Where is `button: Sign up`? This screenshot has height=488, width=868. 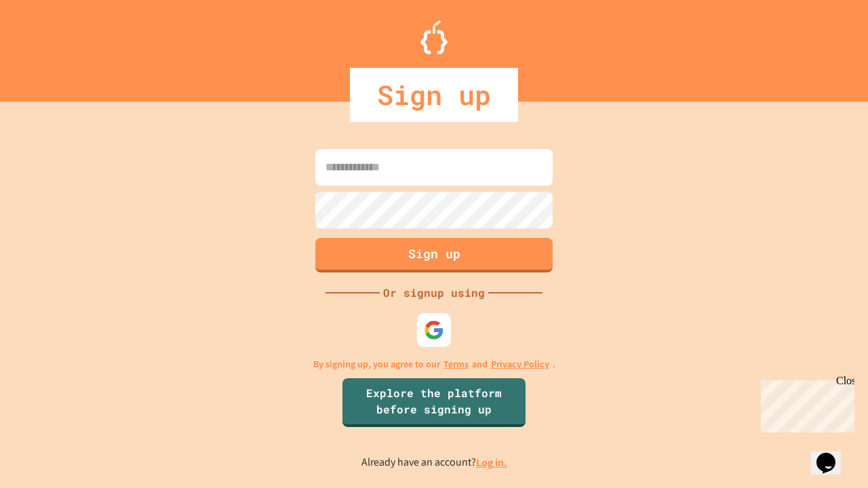
button: Sign up is located at coordinates (434, 255).